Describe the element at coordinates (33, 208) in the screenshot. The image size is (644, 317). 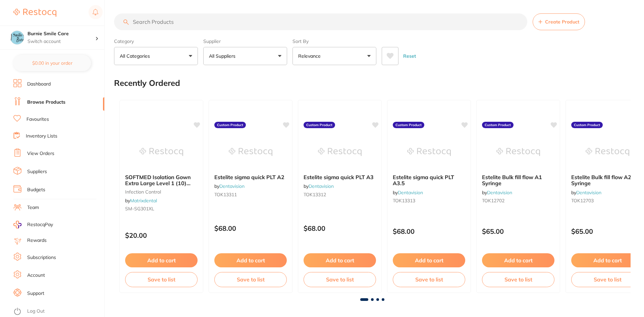
I see `a: Team` at that location.